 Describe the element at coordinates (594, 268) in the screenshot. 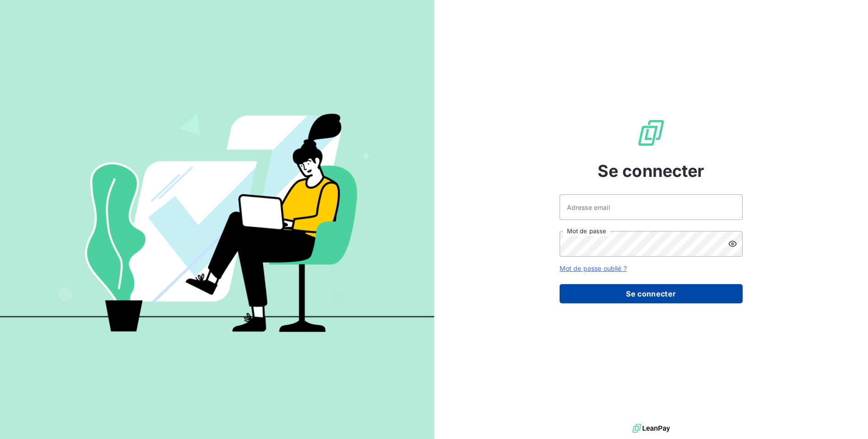

I see `a: Mot de passe oublié ?` at that location.